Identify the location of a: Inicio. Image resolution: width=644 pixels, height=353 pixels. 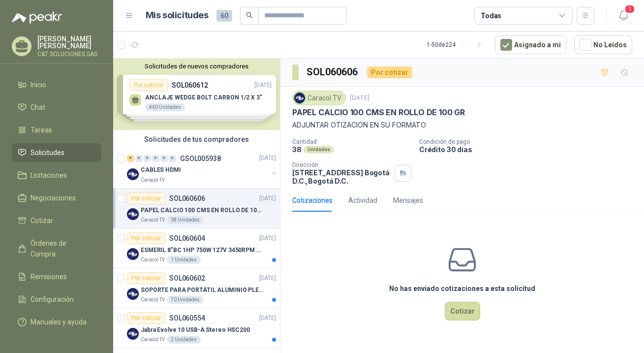
(56, 84).